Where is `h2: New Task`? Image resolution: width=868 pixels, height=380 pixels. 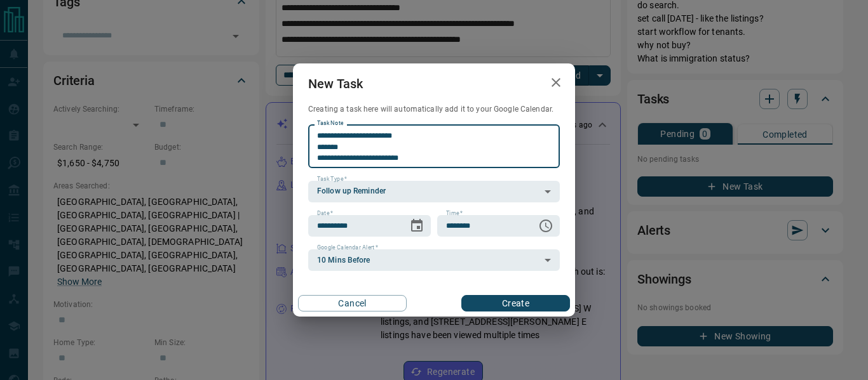 h2: New Task is located at coordinates (335, 84).